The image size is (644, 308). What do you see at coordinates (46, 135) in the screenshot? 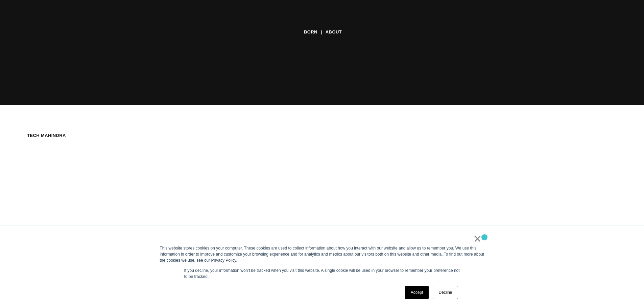
I see `div: Tech Mahindra` at bounding box center [46, 135].